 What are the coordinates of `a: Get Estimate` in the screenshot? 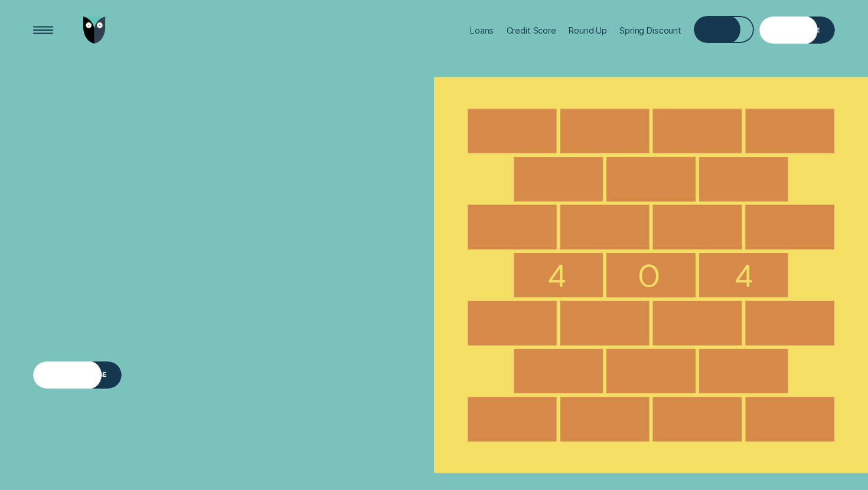 It's located at (798, 30).